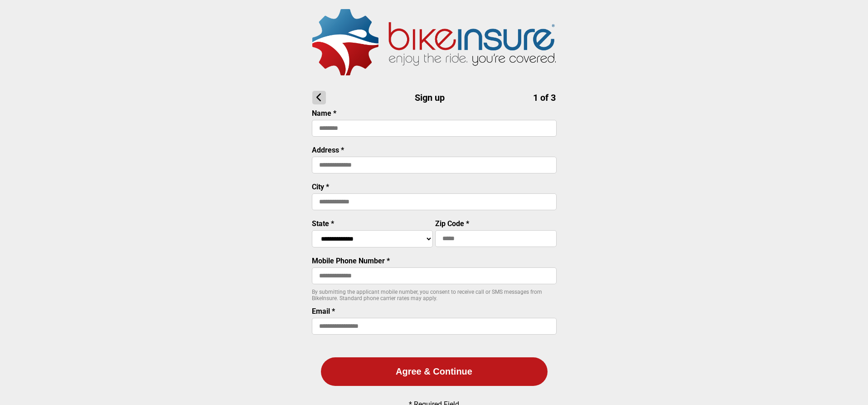 The height and width of the screenshot is (405, 868). I want to click on h1: Sign up, so click(434, 98).